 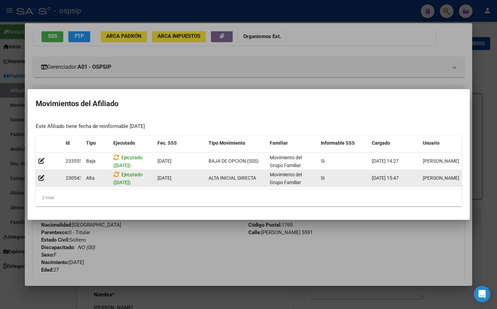 I want to click on span: Tipo, so click(x=91, y=143).